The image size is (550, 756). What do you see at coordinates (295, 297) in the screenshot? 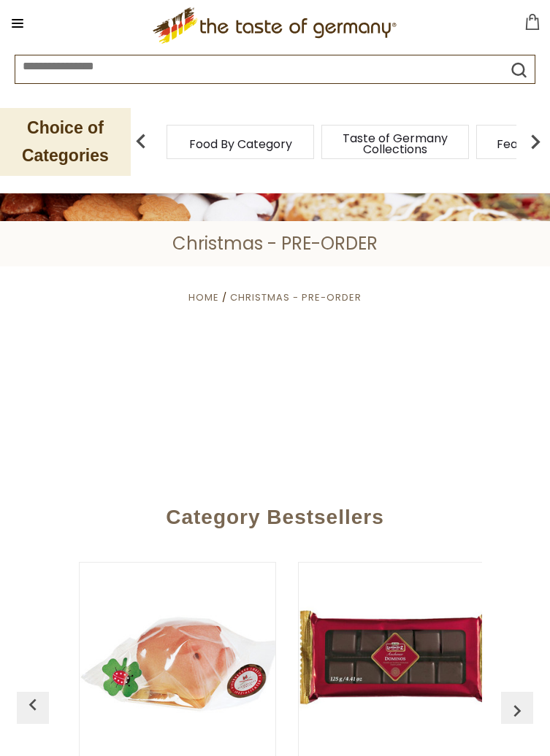
I see `a: Christmas - PRE-ORDER` at bounding box center [295, 297].